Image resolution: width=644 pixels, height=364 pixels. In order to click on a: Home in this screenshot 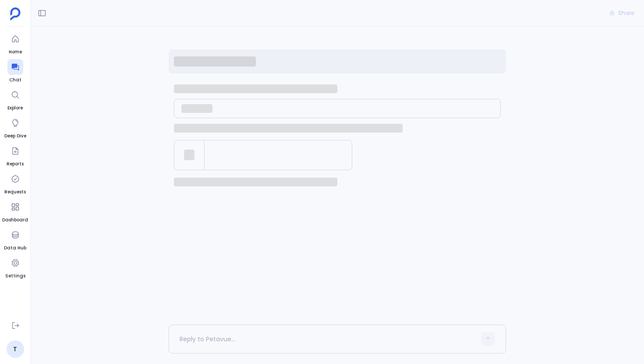, I will do `click(15, 43)`.